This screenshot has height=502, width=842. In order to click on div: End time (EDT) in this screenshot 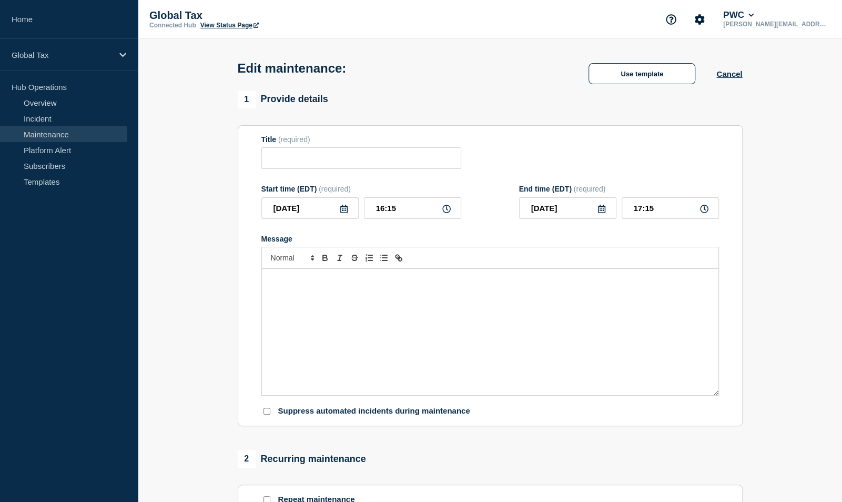, I will do `click(619, 189)`.